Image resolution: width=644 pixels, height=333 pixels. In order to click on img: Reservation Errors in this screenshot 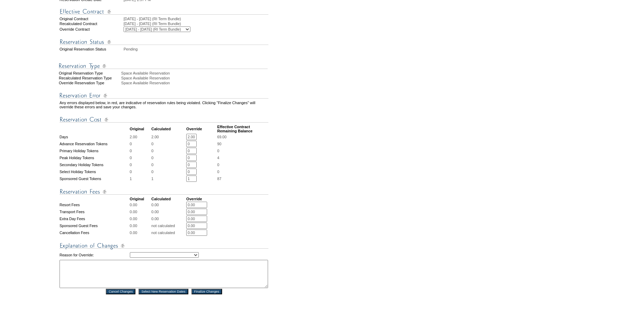, I will do `click(164, 96)`.